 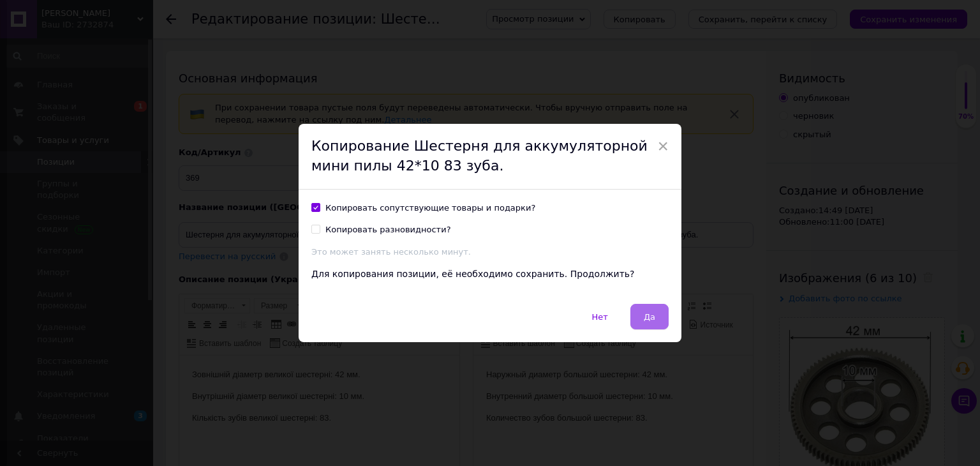 I want to click on span: Да, so click(x=649, y=316).